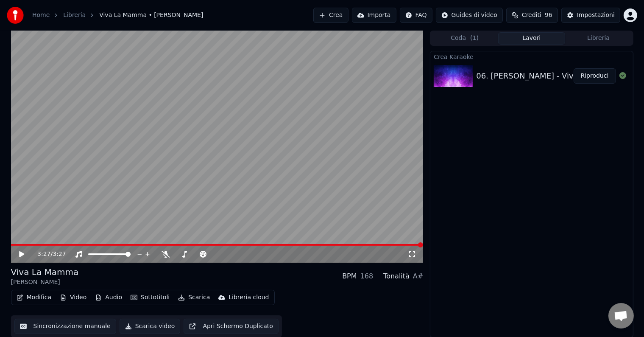  I want to click on div: Libreria cloud, so click(248, 297).